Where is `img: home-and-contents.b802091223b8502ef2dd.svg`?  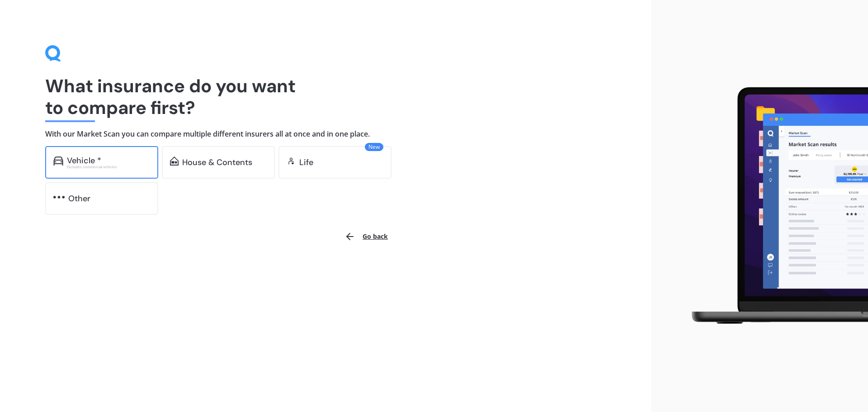 img: home-and-contents.b802091223b8502ef2dd.svg is located at coordinates (174, 161).